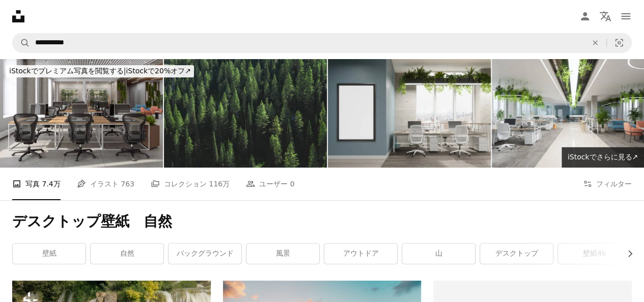  What do you see at coordinates (606, 16) in the screenshot?
I see `button: 言語` at bounding box center [606, 16].